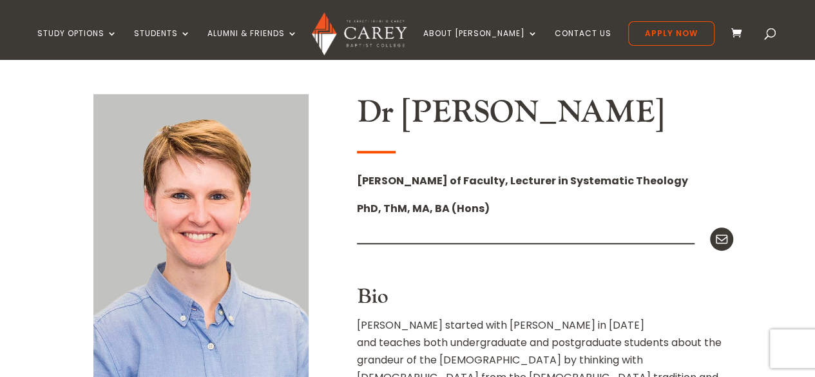 The width and height of the screenshot is (815, 377). What do you see at coordinates (162, 44) in the screenshot?
I see `a: Students` at bounding box center [162, 44].